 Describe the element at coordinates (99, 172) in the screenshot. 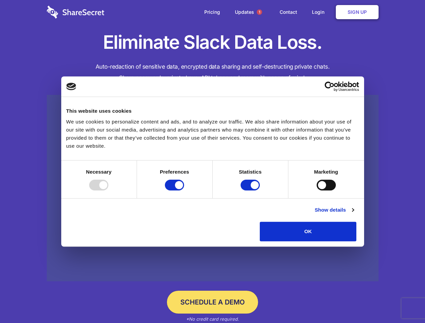

I see `strong: Necessary` at that location.